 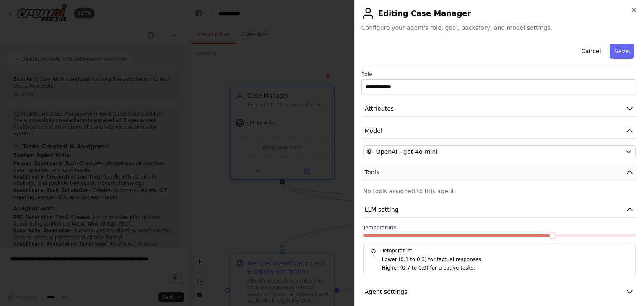 What do you see at coordinates (500, 13) in the screenshot?
I see `h2: Editing Case Manager` at bounding box center [500, 13].